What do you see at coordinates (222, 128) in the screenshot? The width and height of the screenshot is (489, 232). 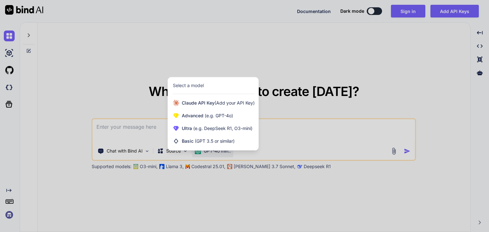 I see `span: (e.g. DeepSeek R1, O3-mini)` at bounding box center [222, 128].